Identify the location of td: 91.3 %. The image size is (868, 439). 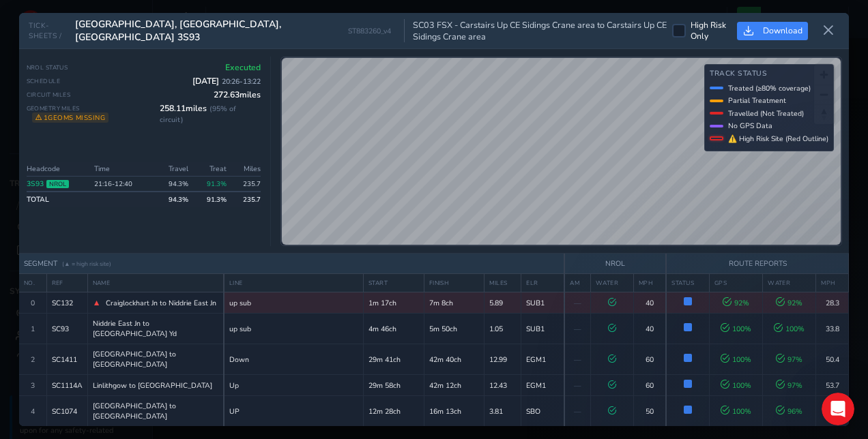
(211, 199).